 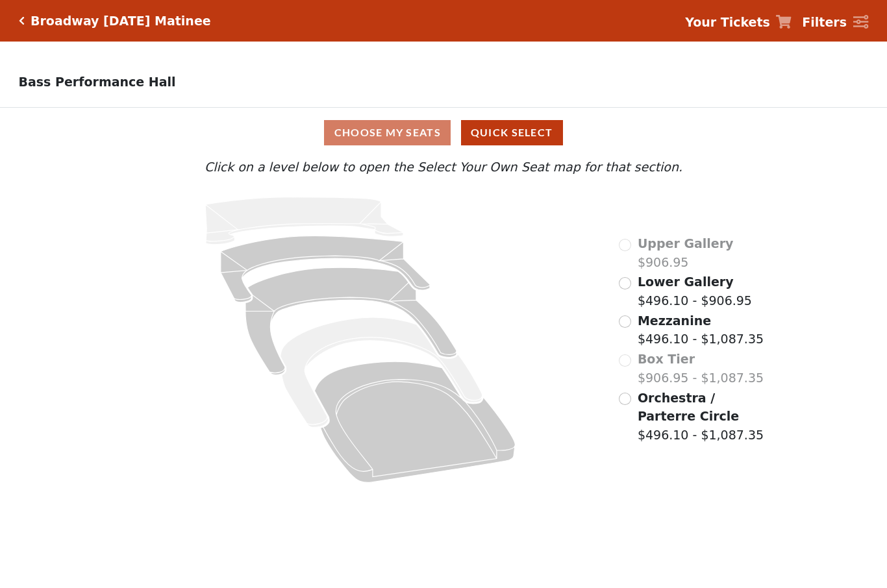 I want to click on label: $906.95, so click(x=686, y=253).